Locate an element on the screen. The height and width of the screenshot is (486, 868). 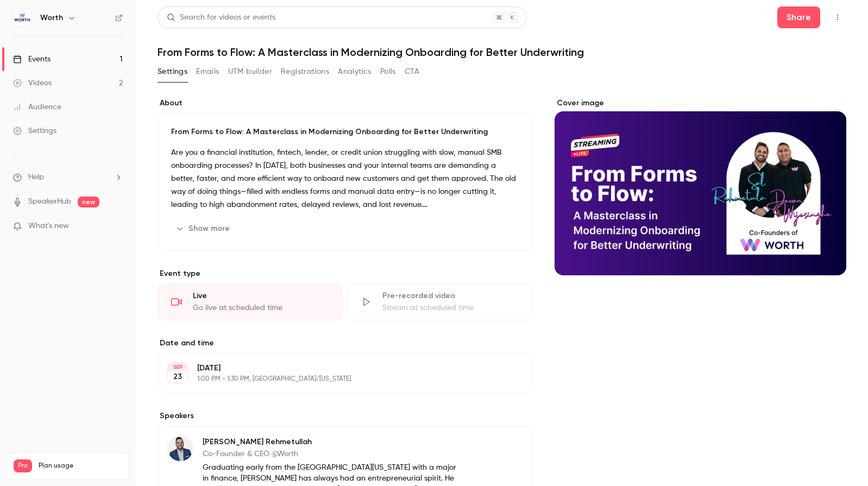
section: Cover image is located at coordinates (700, 186).